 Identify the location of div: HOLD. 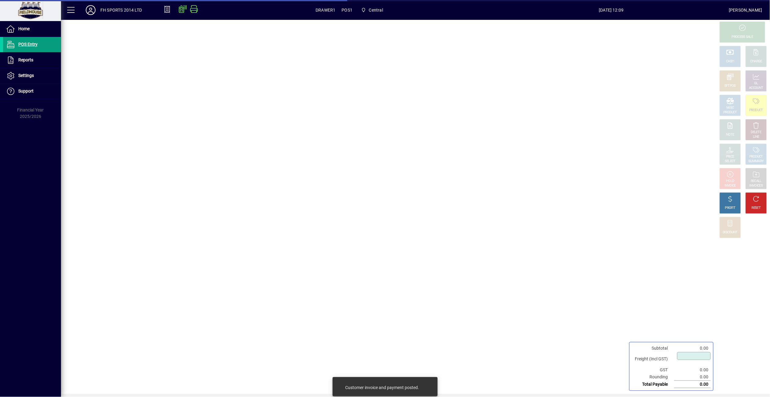
(730, 181).